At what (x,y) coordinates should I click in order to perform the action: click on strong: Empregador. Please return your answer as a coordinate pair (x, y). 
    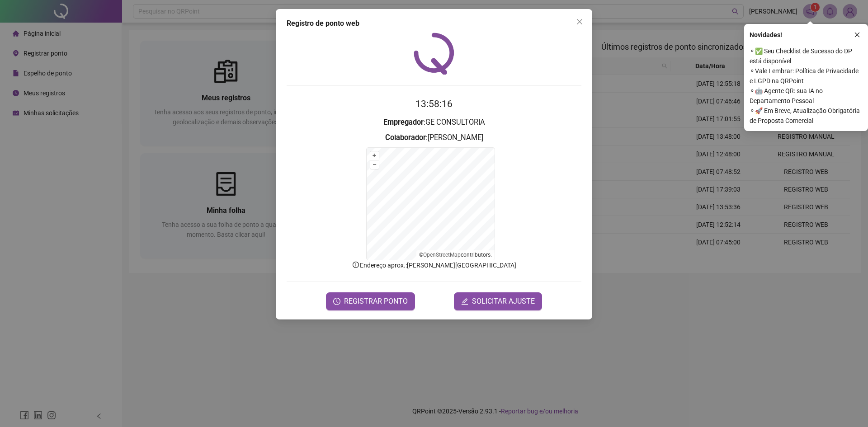
    Looking at the image, I should click on (403, 122).